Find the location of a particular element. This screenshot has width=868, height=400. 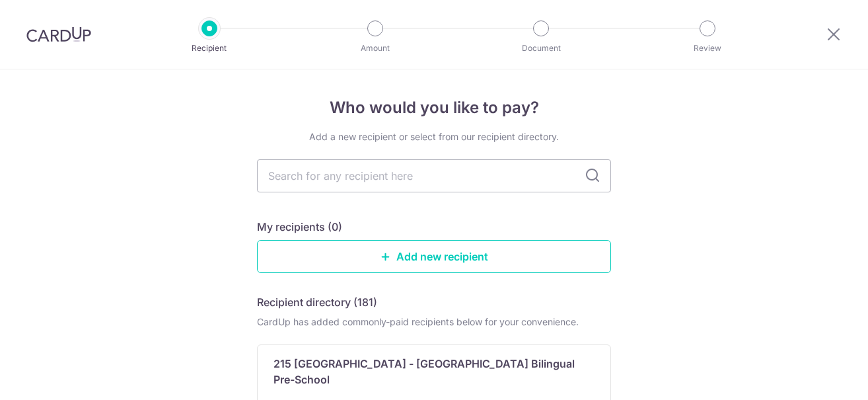

h4: Who would you like to pay? is located at coordinates (434, 108).